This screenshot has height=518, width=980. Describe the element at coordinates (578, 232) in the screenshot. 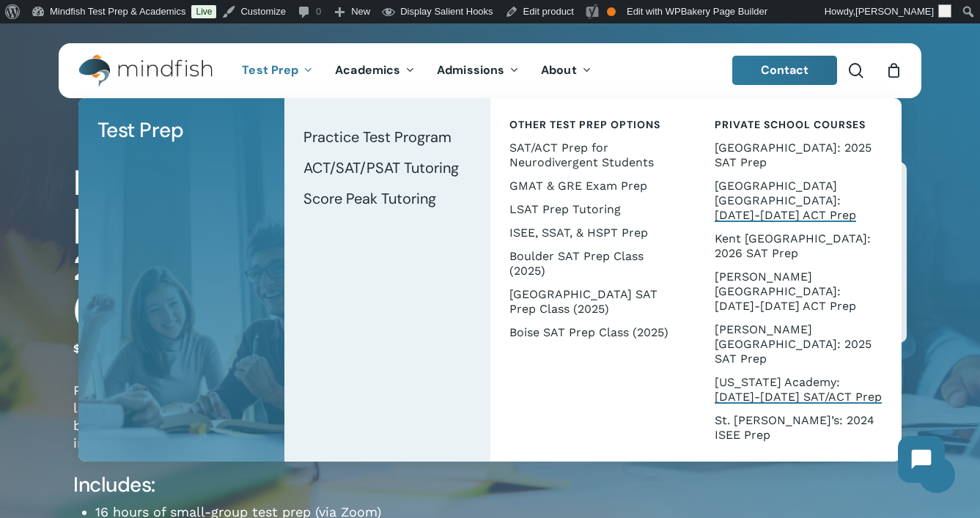

I see `span: ISEE, SSAT, & HSPT Prep` at that location.